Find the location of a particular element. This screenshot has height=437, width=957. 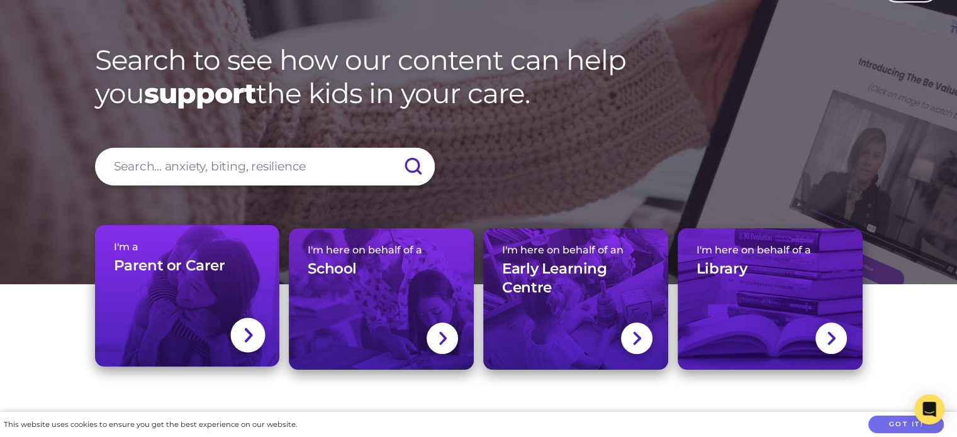

h1: Search to see how our content can help you the kids in your care. is located at coordinates (479, 77).